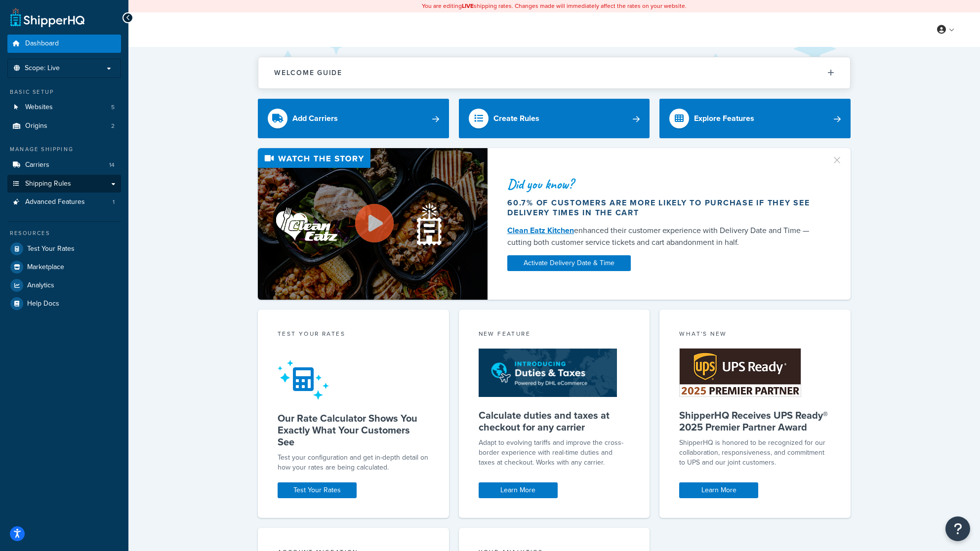 The height and width of the screenshot is (551, 980). Describe the element at coordinates (353, 119) in the screenshot. I see `a: Add Carriers` at that location.